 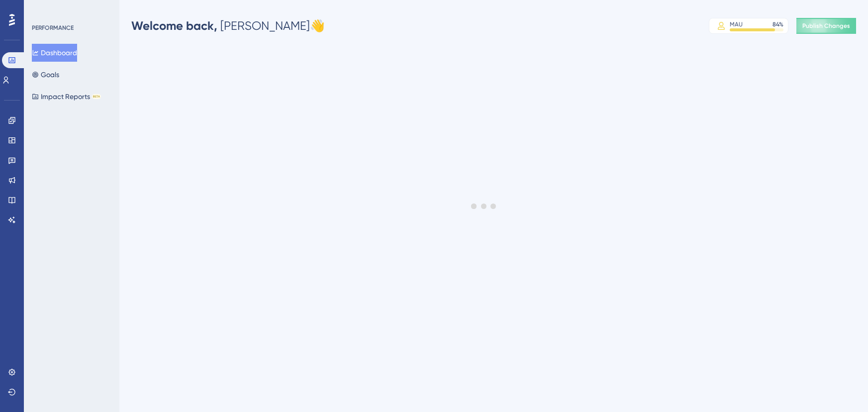 I want to click on div: BETA, so click(x=97, y=97).